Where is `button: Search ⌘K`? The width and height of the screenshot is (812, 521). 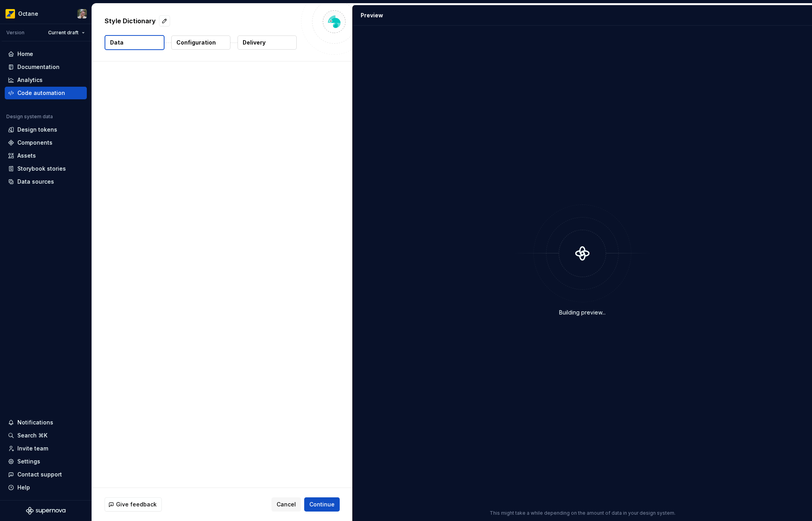
button: Search ⌘K is located at coordinates (46, 436).